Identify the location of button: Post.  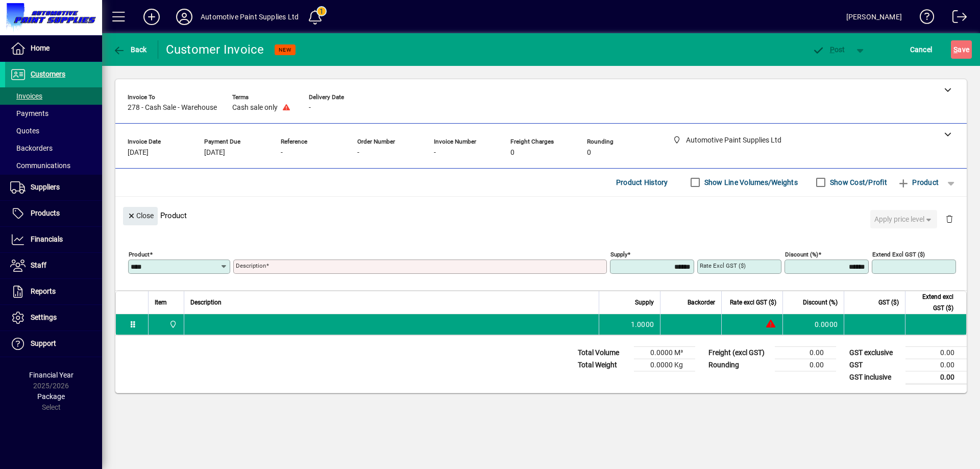
(828, 50).